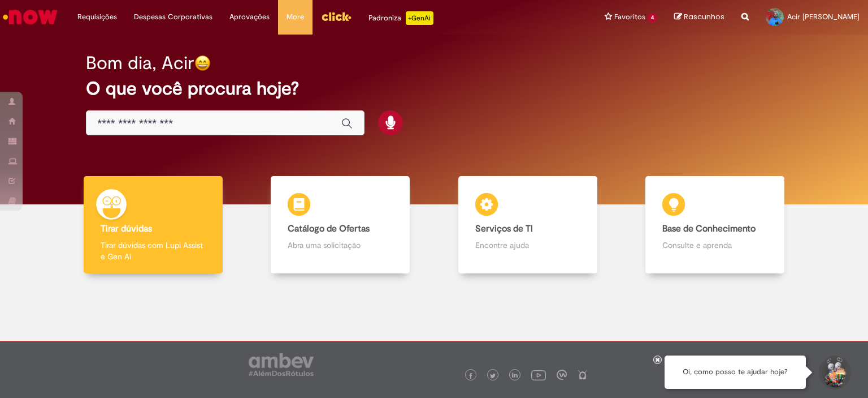  Describe the element at coordinates (341, 225) in the screenshot. I see `a: Catálogo de Ofertas Abra uma solicitação` at that location.